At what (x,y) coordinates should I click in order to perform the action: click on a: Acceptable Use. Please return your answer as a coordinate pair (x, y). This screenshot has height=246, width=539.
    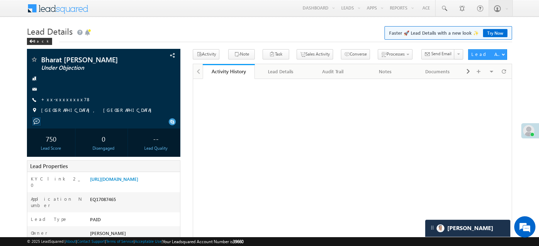
    Looking at the image, I should click on (148, 241).